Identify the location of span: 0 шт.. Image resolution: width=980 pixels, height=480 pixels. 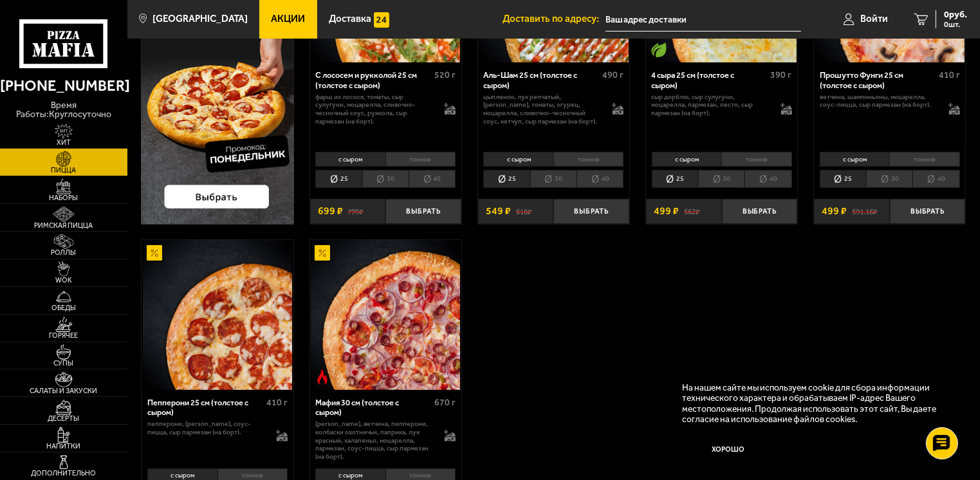
(956, 24).